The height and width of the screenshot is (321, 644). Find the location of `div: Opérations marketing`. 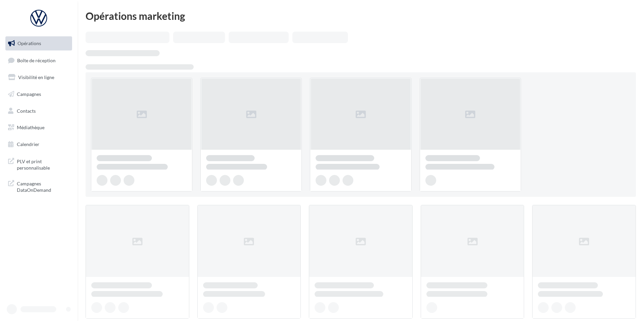

div: Opérations marketing is located at coordinates (361, 16).